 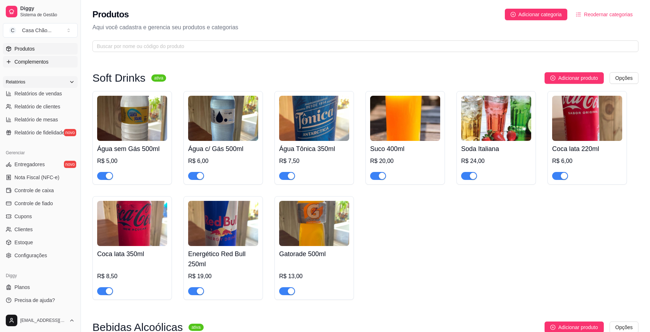 I want to click on span: Adicionar categoria, so click(x=540, y=14).